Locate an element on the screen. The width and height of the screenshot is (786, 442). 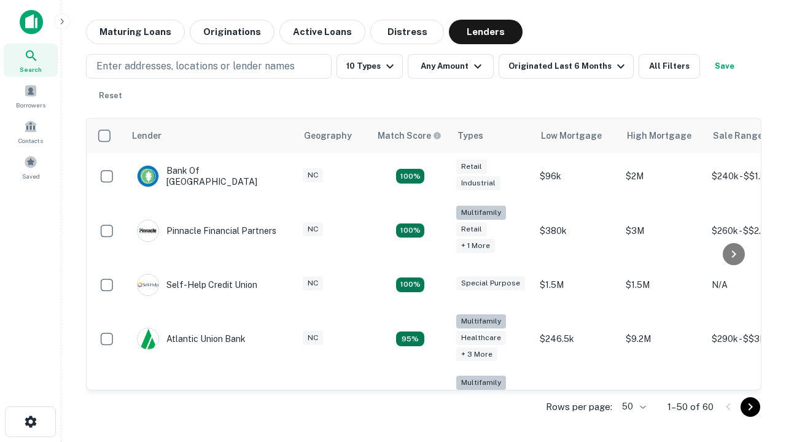
div: Healthcare is located at coordinates (481, 338).